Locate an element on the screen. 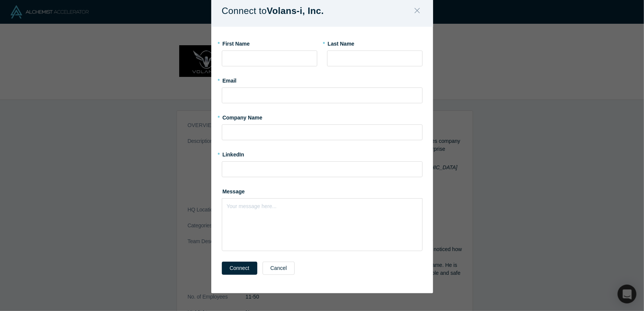 The image size is (644, 311). button: Close is located at coordinates (417, 11).